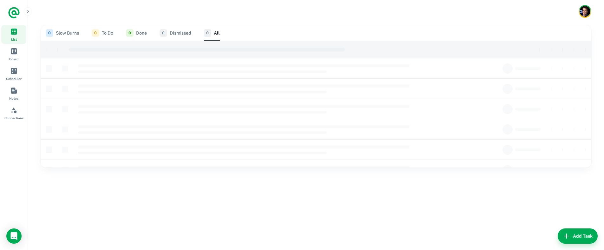 This screenshot has width=604, height=250. Describe the element at coordinates (14, 59) in the screenshot. I see `span: Board` at that location.